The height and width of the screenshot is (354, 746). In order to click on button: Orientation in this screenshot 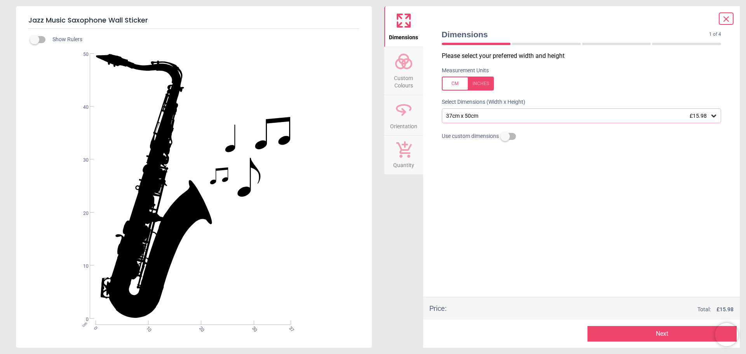, I will do `click(404, 115)`.